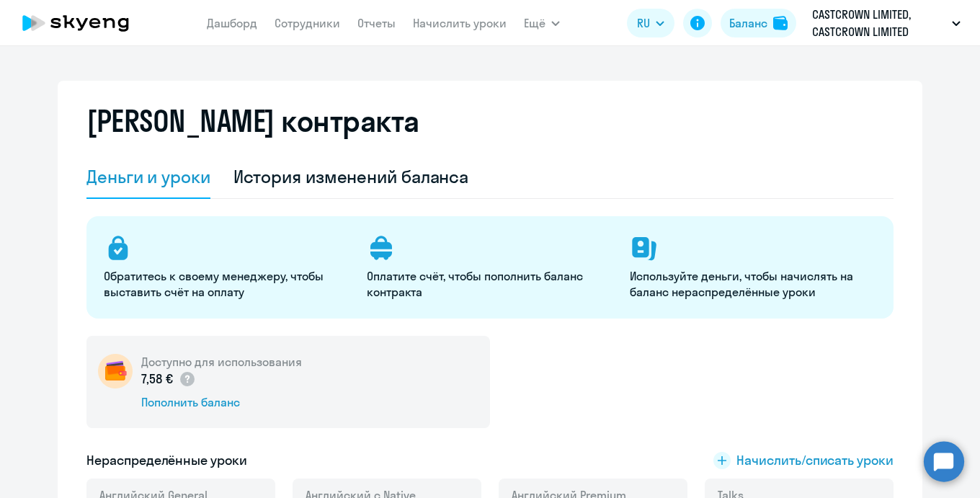 This screenshot has width=980, height=498. I want to click on p: Обратитесь к своему менеджеру, чтобы выставить счёт на оплату, so click(227, 284).